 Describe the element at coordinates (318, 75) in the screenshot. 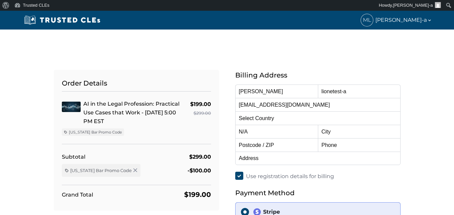

I see `h5: Billing Address` at that location.